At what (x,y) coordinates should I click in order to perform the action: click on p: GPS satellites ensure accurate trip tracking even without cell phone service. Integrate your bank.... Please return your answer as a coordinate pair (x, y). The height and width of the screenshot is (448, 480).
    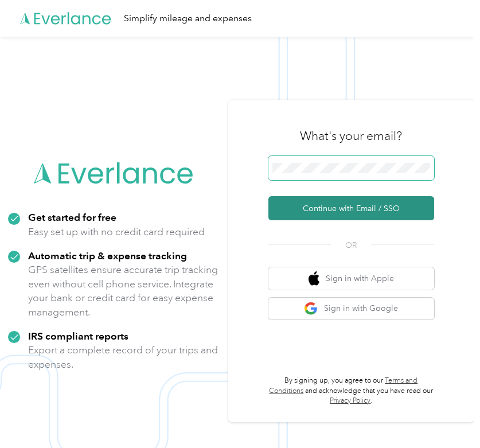
    Looking at the image, I should click on (124, 290).